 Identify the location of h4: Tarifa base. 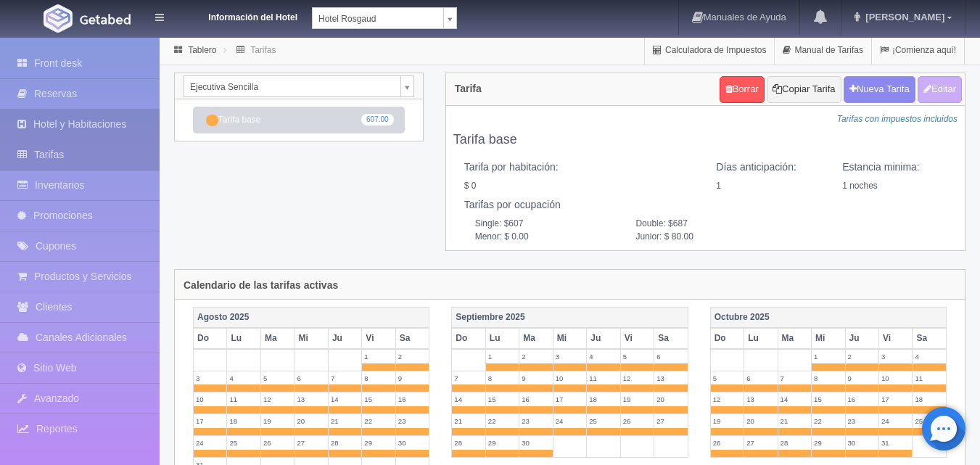
(705, 140).